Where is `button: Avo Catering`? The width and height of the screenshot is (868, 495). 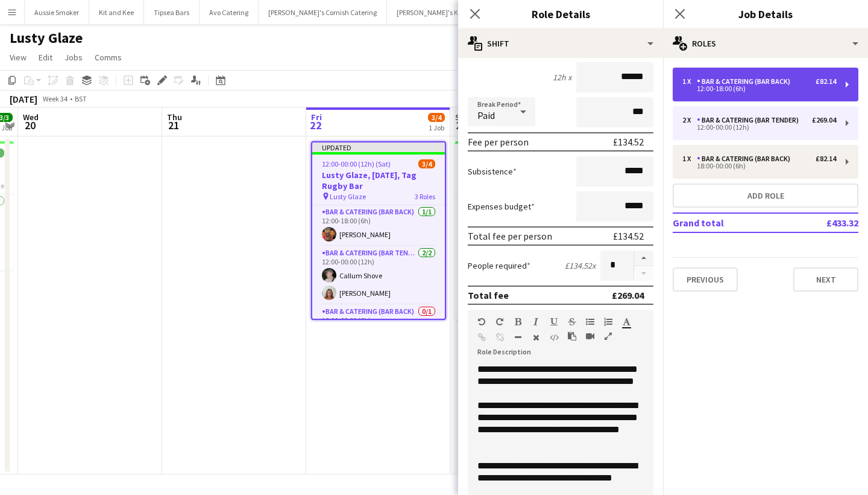 button: Avo Catering is located at coordinates (229, 12).